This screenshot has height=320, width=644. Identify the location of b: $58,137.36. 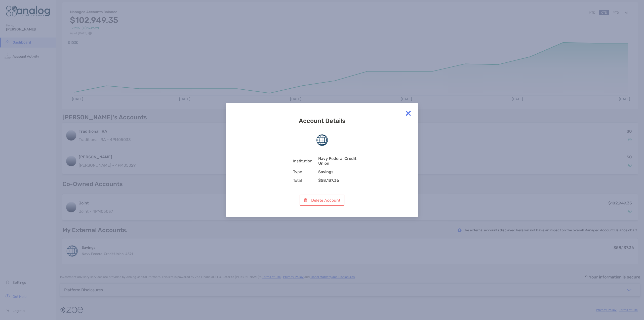
(329, 180).